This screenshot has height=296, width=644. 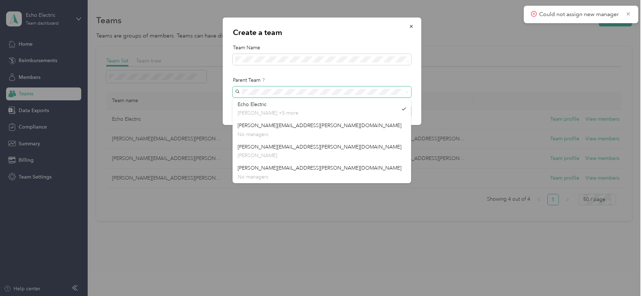 I want to click on p: Could not assign new manager, so click(x=580, y=14).